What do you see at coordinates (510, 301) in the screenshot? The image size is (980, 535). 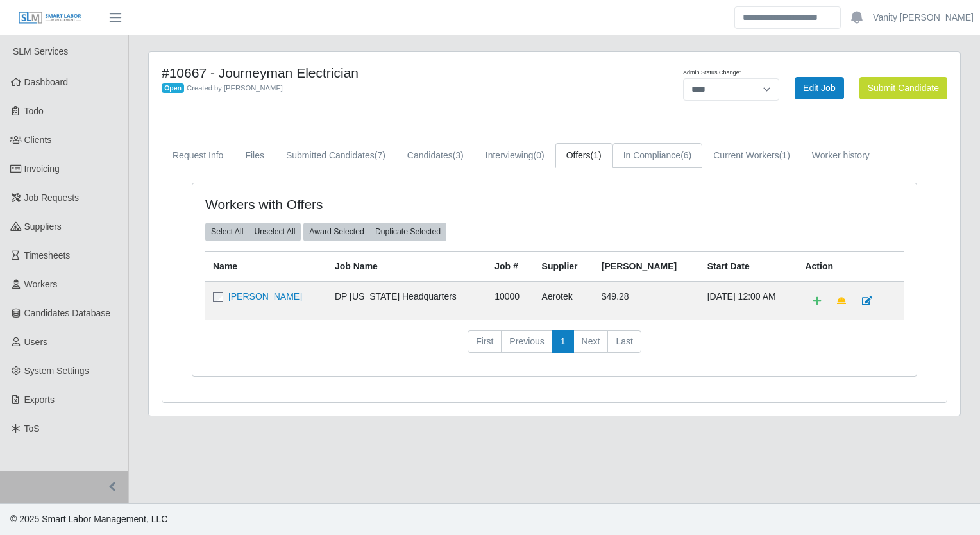 I see `td: 10000` at bounding box center [510, 301].